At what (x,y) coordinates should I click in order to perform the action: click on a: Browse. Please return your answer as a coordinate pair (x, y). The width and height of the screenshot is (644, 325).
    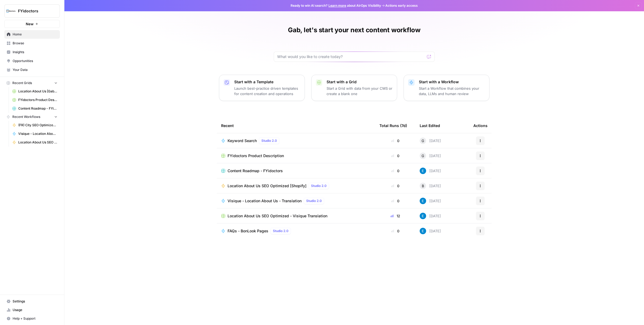
    Looking at the image, I should click on (32, 43).